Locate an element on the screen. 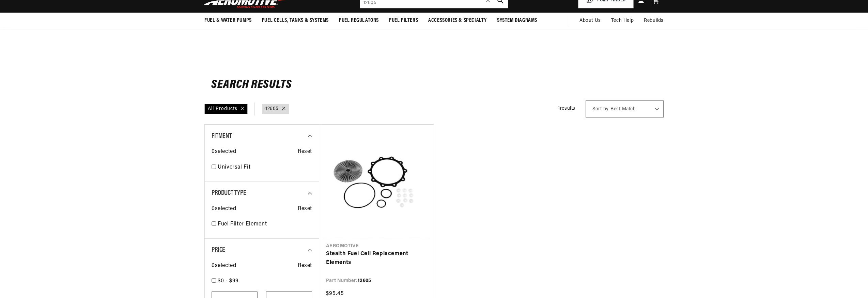 The width and height of the screenshot is (868, 298). span: Accessories & Specialty is located at coordinates (457, 21).